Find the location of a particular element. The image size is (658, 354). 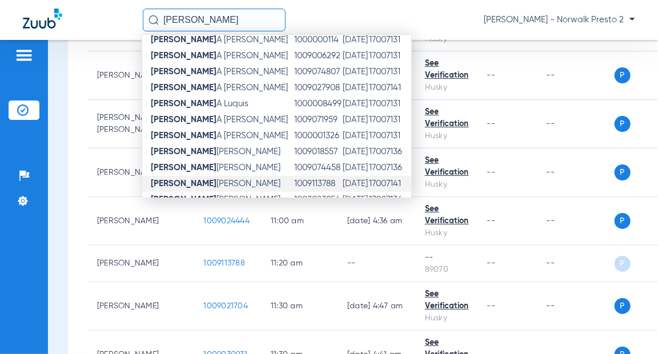

td: 1009113788 is located at coordinates (318, 184).